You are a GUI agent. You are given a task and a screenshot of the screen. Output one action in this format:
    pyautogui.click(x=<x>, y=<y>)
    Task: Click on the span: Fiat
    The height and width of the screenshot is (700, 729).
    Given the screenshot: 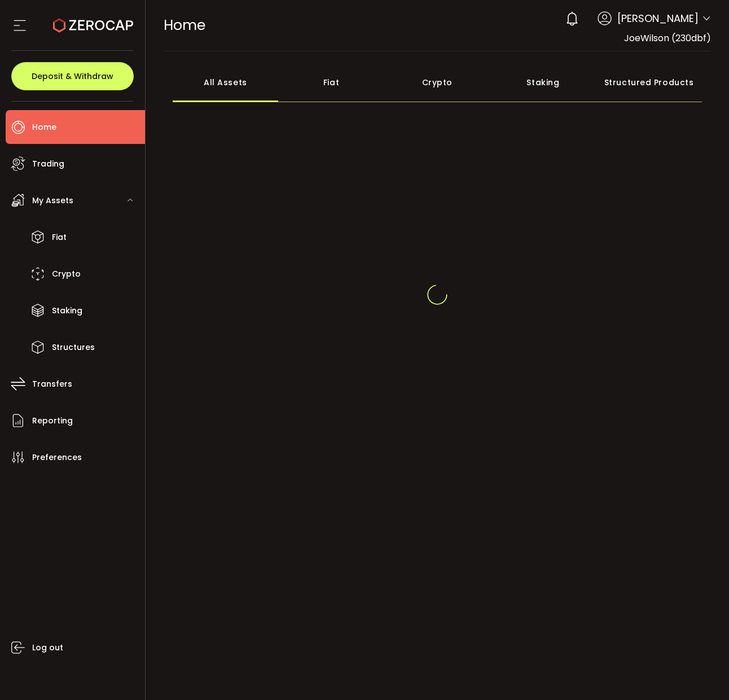 What is the action you would take?
    pyautogui.click(x=59, y=237)
    